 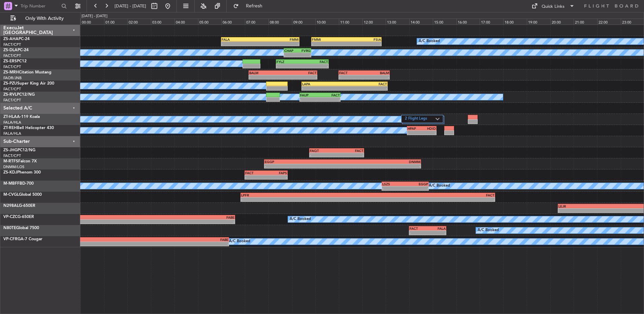 I want to click on span: ZS-KDJ, so click(x=10, y=173).